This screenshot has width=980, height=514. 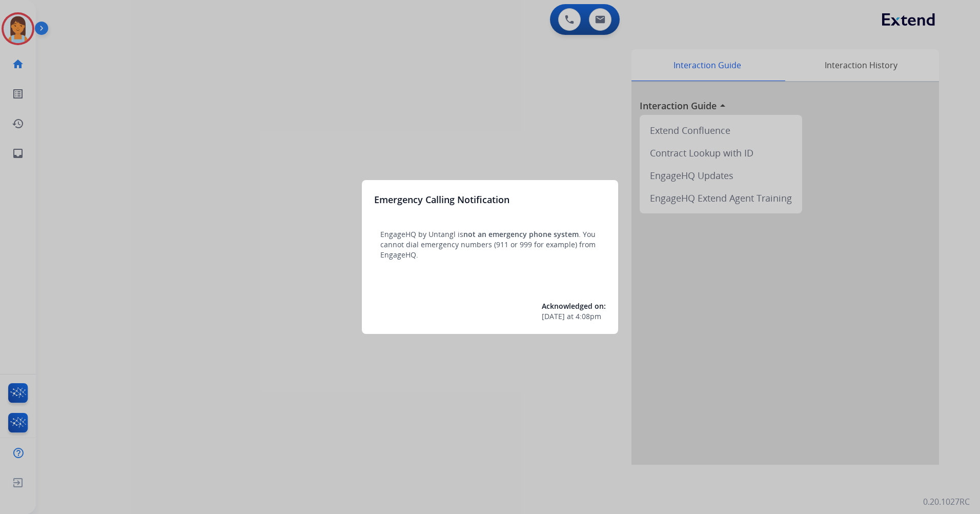 I want to click on span: 4:08pm, so click(x=589, y=317).